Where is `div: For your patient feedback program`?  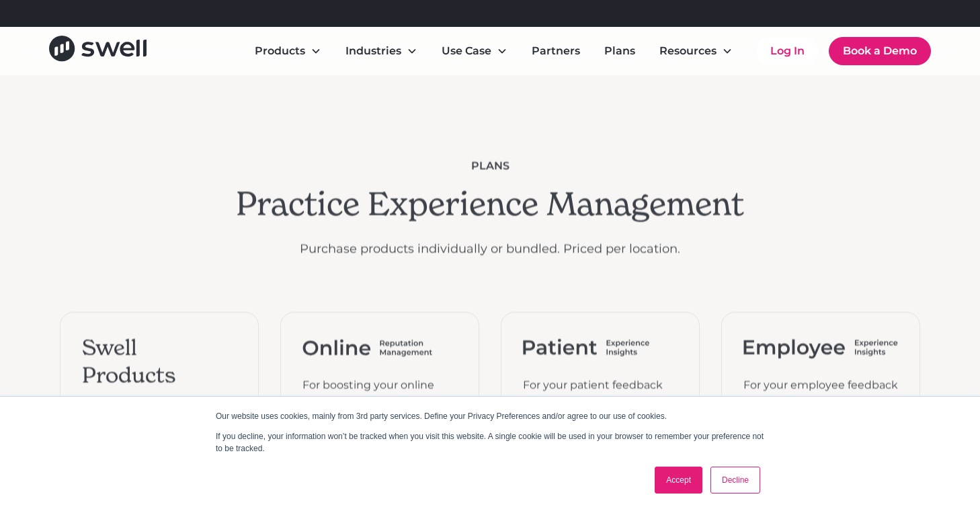
div: For your patient feedback program is located at coordinates (600, 392).